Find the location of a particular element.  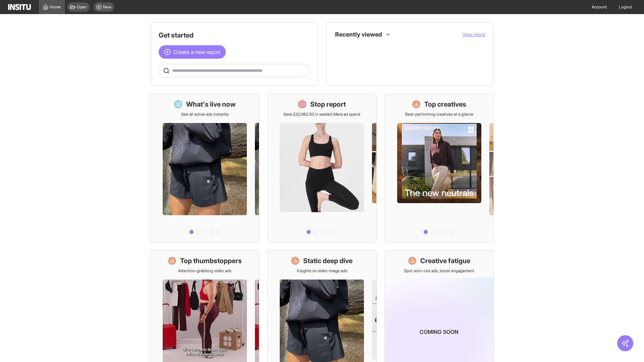

h1: Top creatives is located at coordinates (445, 104).